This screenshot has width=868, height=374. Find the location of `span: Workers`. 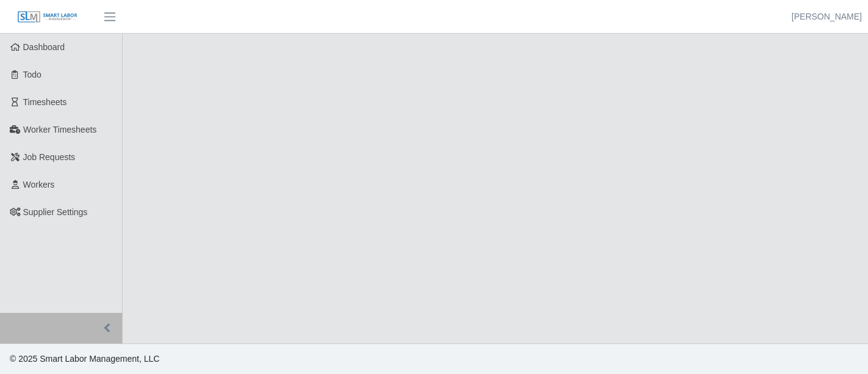

span: Workers is located at coordinates (39, 185).